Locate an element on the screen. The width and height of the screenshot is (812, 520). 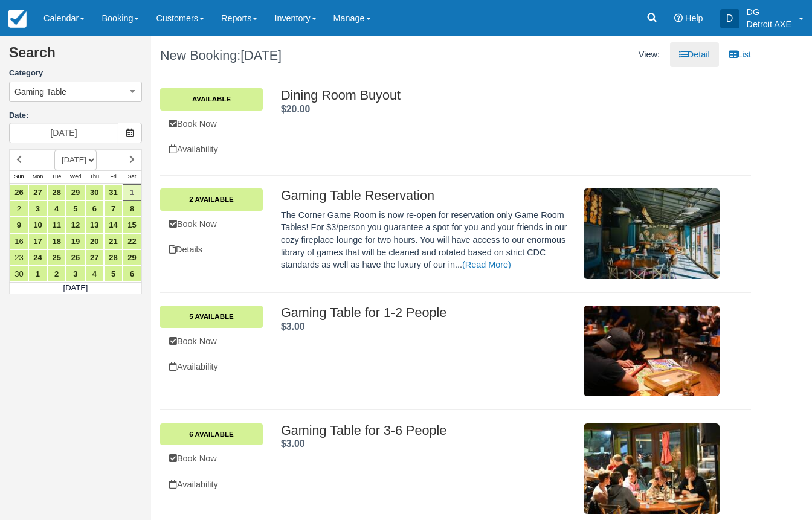
h2: Dining Room Buyout is located at coordinates (500, 95).